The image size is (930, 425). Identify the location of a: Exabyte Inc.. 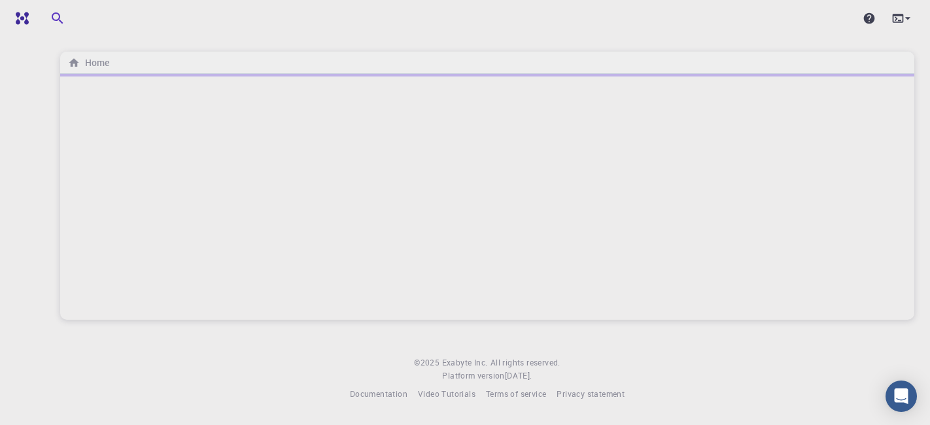
(465, 363).